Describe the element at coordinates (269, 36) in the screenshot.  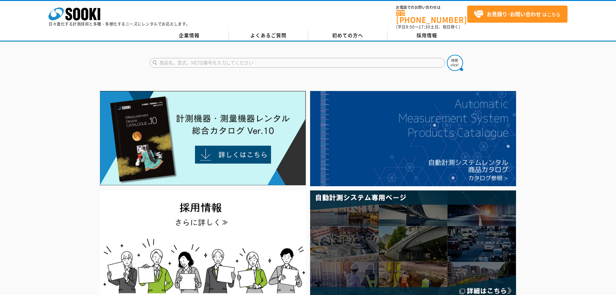
I see `a: よくあるご質問` at that location.